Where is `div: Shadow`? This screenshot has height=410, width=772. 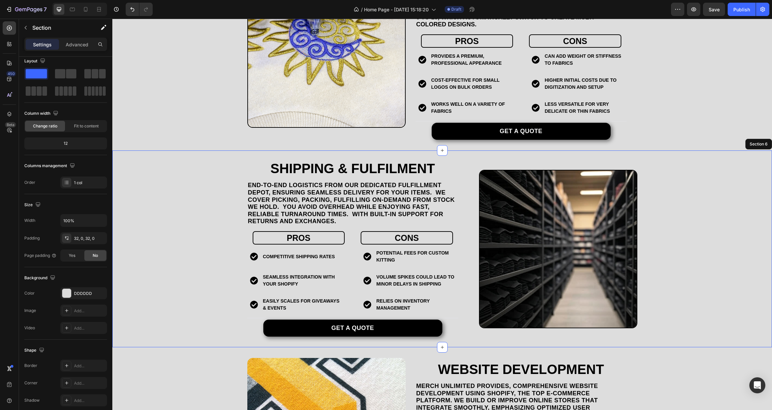
div: Shadow is located at coordinates (32, 400).